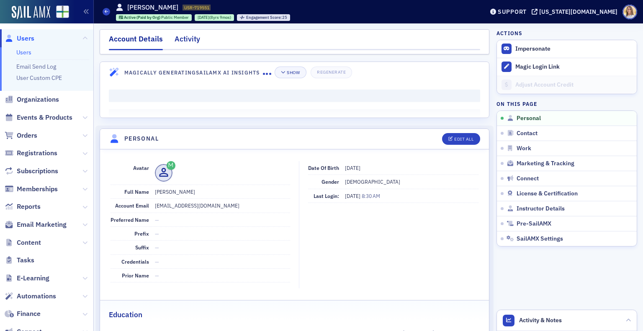 The width and height of the screenshot is (643, 331). I want to click on div: Show, so click(293, 72).